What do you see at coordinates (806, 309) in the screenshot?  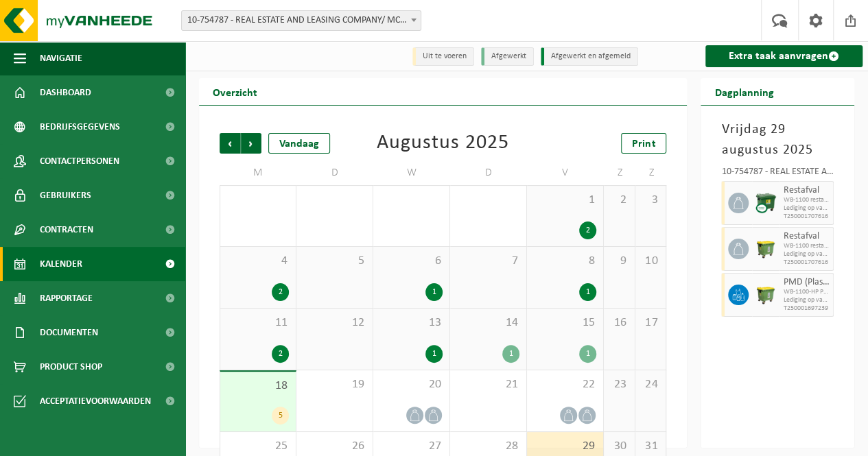 I see `span: T250001697239` at bounding box center [806, 309].